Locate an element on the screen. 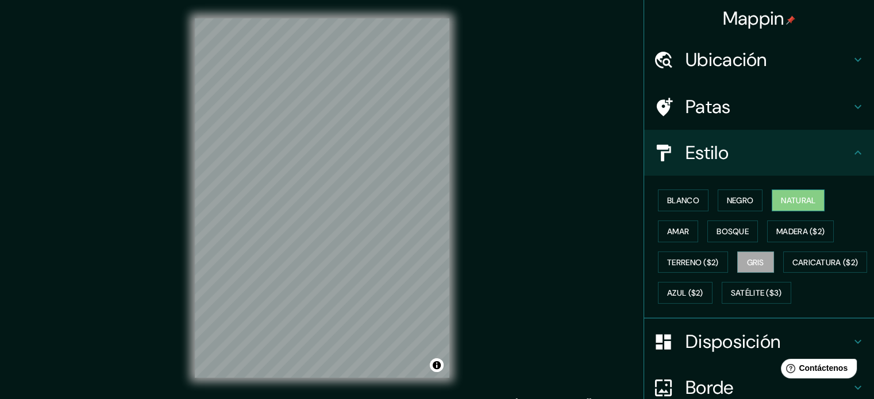 The width and height of the screenshot is (874, 399). font: Mappin is located at coordinates (753, 18).